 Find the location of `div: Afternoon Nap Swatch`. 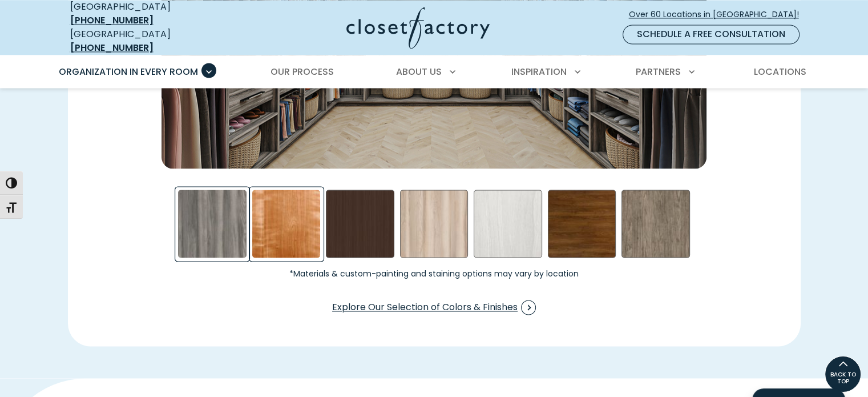

div: Afternoon Nap Swatch is located at coordinates (212, 224).